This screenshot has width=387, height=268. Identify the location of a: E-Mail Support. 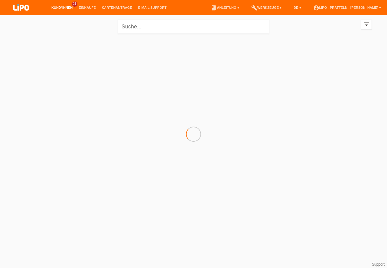
(152, 8).